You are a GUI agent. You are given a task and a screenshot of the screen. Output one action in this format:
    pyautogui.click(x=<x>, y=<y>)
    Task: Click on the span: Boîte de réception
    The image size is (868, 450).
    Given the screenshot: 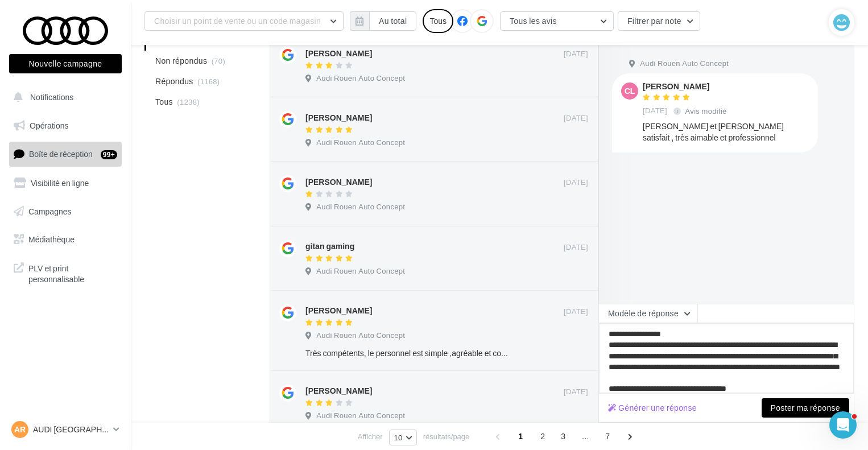 What is the action you would take?
    pyautogui.click(x=61, y=154)
    